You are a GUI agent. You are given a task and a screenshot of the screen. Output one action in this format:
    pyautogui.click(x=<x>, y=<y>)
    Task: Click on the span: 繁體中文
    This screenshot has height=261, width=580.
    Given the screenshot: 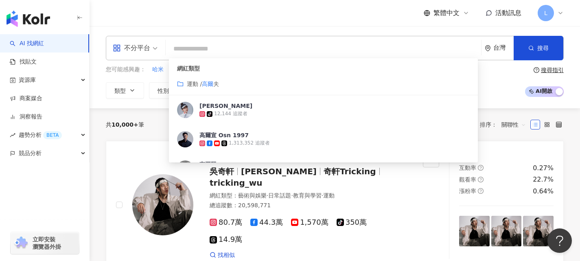 What is the action you would take?
    pyautogui.click(x=446, y=13)
    